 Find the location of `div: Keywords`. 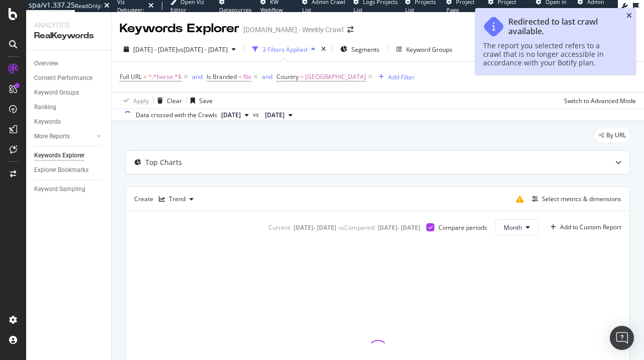

div: Keywords is located at coordinates (47, 122).